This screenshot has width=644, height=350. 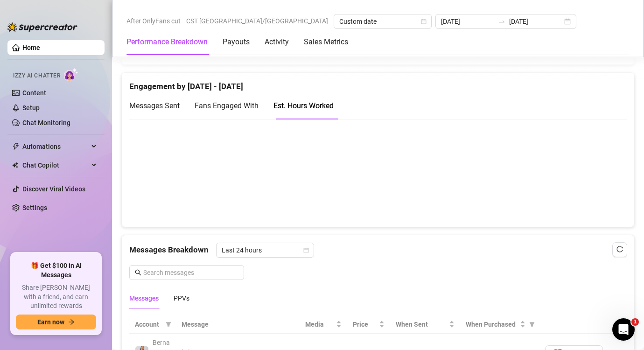 What do you see at coordinates (500, 324) in the screenshot?
I see `th: When Purchased` at bounding box center [500, 324].